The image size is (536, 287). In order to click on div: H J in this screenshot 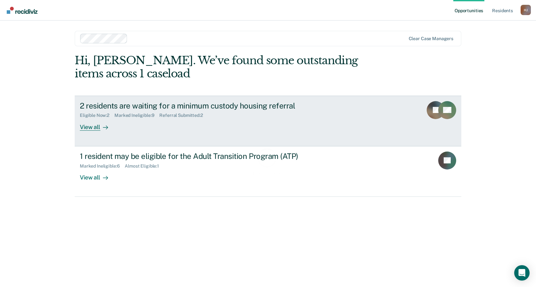, I will do `click(526, 10)`.